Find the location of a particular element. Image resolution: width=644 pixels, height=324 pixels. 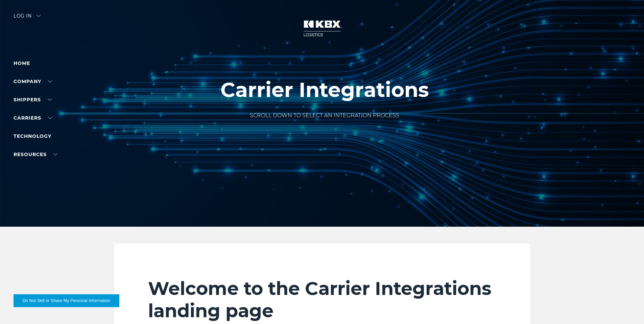

button: Do Not Sell or Share My Personal Information is located at coordinates (66, 300).